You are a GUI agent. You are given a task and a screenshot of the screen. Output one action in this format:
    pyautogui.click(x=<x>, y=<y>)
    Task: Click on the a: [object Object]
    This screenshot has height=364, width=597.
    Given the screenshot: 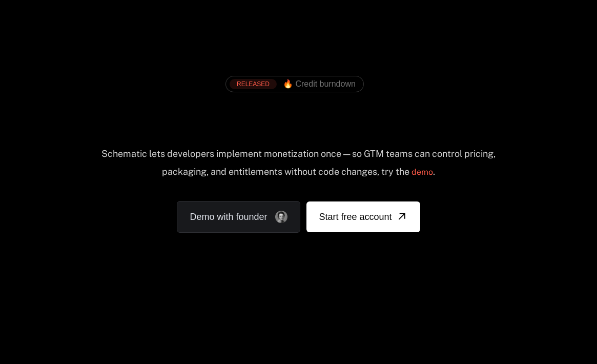 What is the action you would take?
    pyautogui.click(x=363, y=217)
    